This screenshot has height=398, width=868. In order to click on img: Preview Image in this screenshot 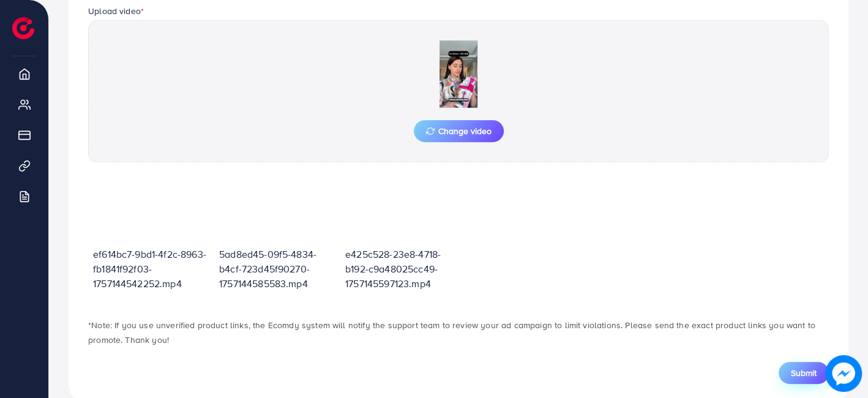, I will do `click(458, 74)`.